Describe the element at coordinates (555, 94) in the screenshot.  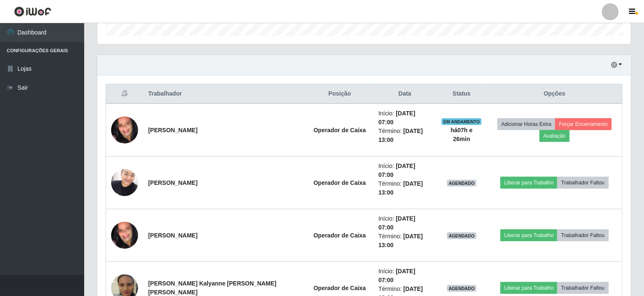
I see `th: Opções` at that location.